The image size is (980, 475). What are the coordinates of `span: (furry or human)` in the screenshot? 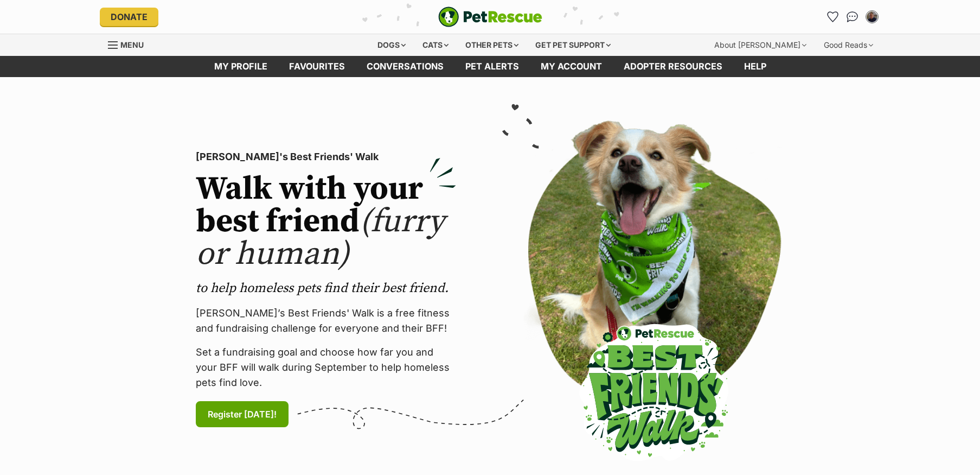 It's located at (320, 238).